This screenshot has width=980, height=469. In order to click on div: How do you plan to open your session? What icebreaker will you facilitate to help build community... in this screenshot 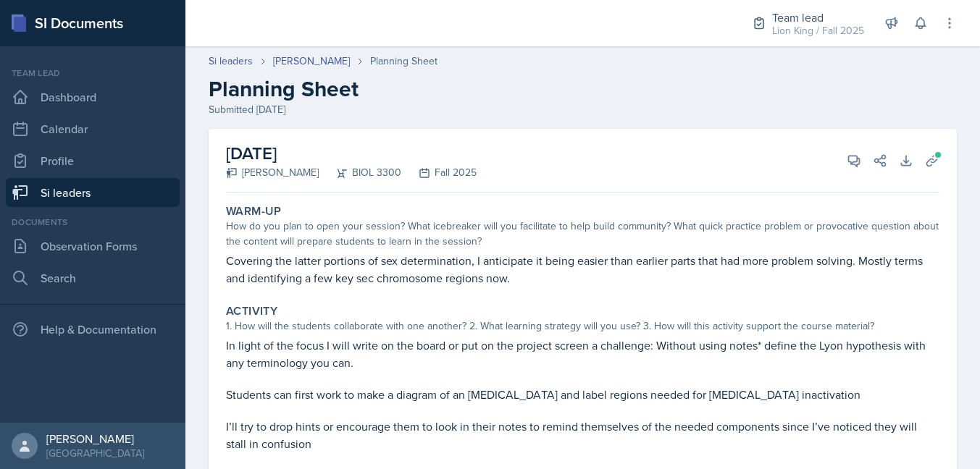, I will do `click(582, 234)`.